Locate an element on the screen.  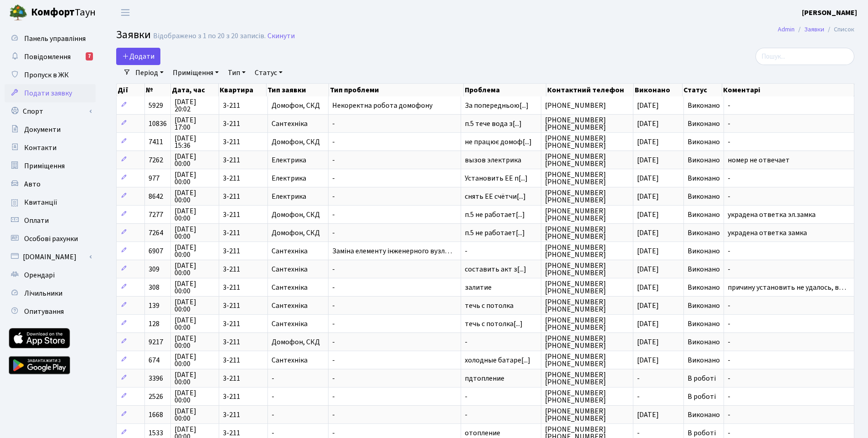
span: 1668 is located at coordinates (155, 415).